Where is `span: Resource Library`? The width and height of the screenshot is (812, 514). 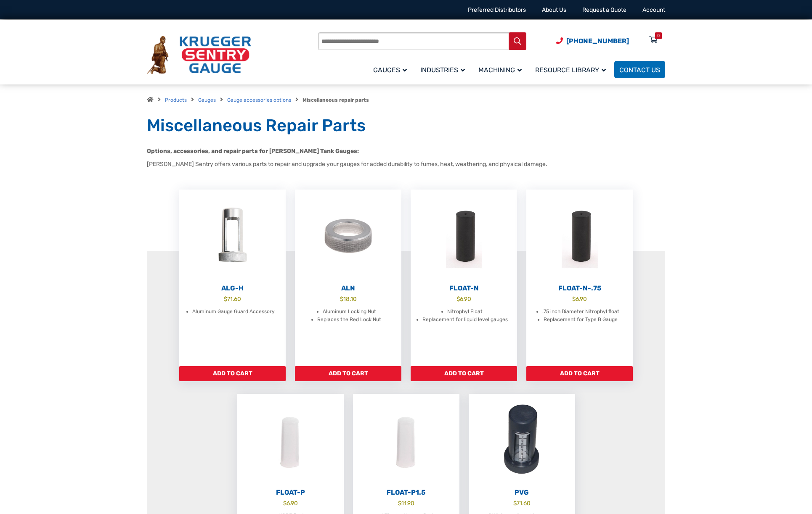
span: Resource Library is located at coordinates (570, 70).